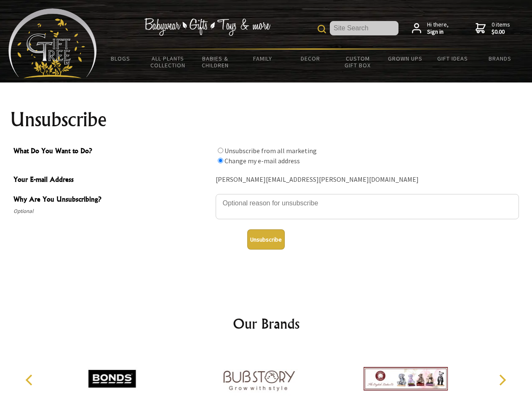  I want to click on label: Change my e-mail address, so click(262, 161).